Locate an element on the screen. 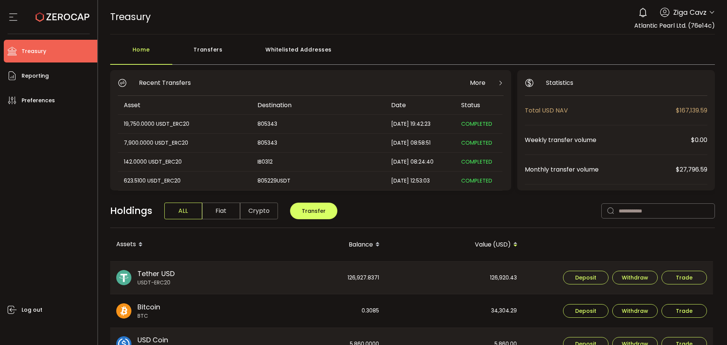 The width and height of the screenshot is (727, 345). span: More is located at coordinates (478, 83).